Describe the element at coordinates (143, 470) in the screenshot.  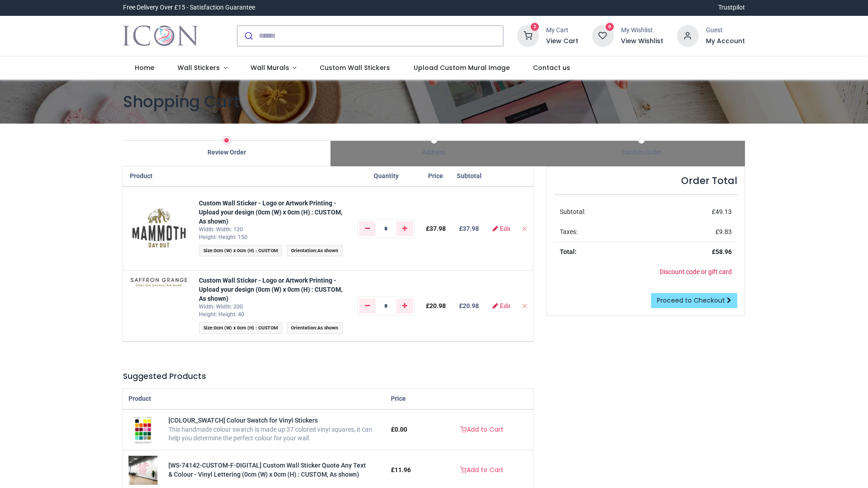
I see `img: [WS-74142-CUSTOM-F-DIGITAL] Custom Wall Sticker Quote Any Text & Colour - Vinyl Lettering (0cm (W...` at that location.